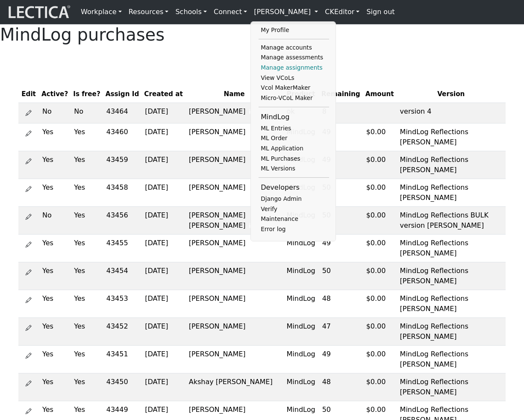  I want to click on li: MindLog, so click(294, 117).